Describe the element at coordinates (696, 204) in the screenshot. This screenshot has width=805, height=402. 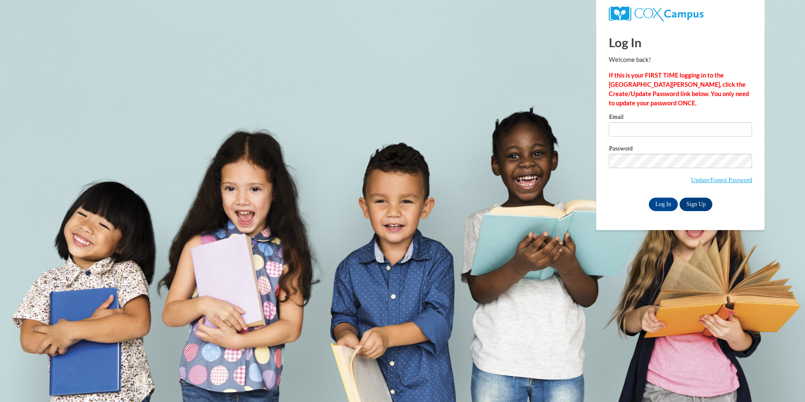
I see `a: Sign Up` at that location.